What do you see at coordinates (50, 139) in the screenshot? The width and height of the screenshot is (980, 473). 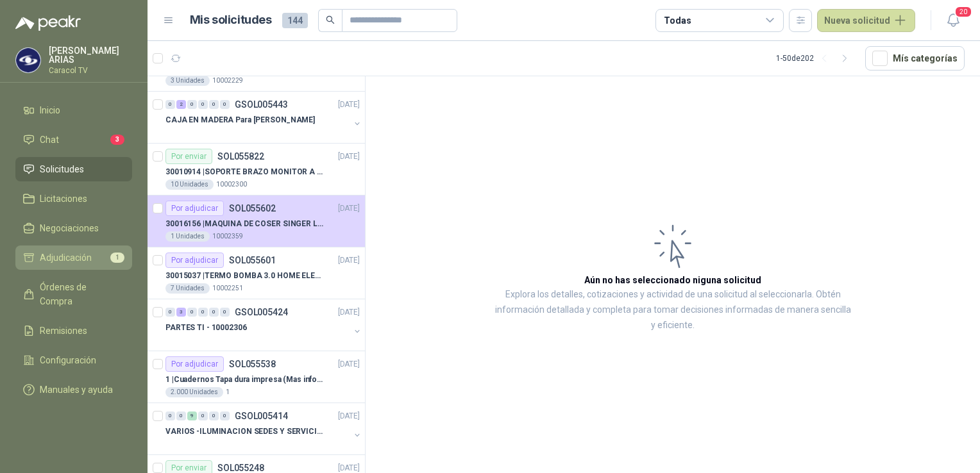 I see `span: Chat` at bounding box center [50, 139].